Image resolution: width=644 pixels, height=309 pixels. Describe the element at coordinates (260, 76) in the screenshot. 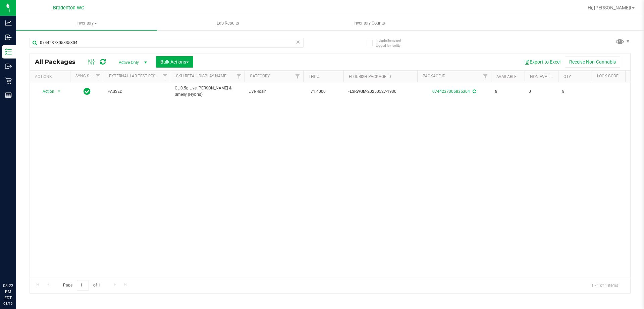

I see `a: Category` at that location.